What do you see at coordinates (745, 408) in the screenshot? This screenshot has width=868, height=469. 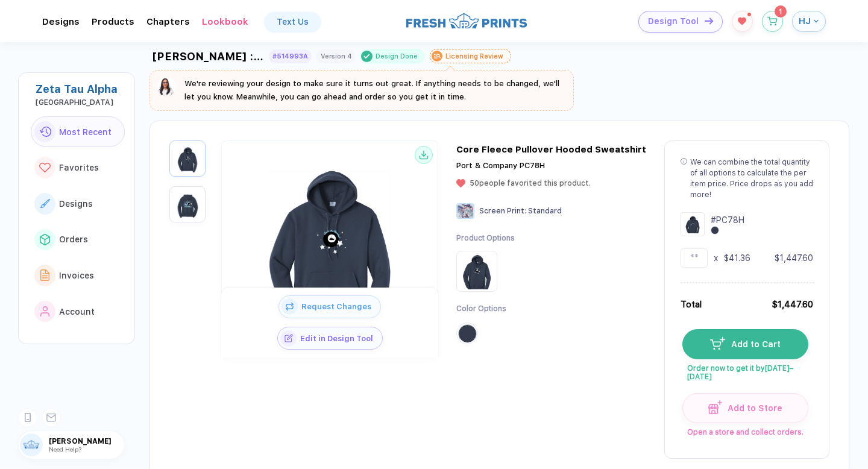 I see `button: iconAdd to Store` at bounding box center [745, 408].